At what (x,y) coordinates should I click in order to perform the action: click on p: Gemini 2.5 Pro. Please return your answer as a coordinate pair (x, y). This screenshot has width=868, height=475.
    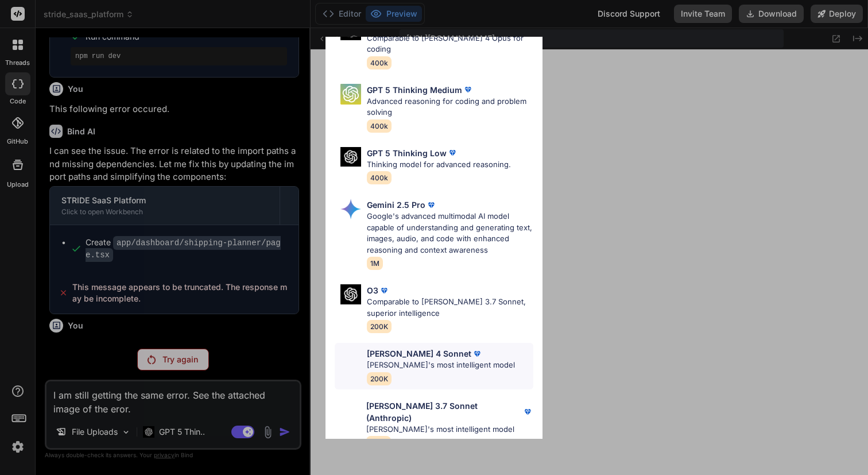
    Looking at the image, I should click on (396, 204).